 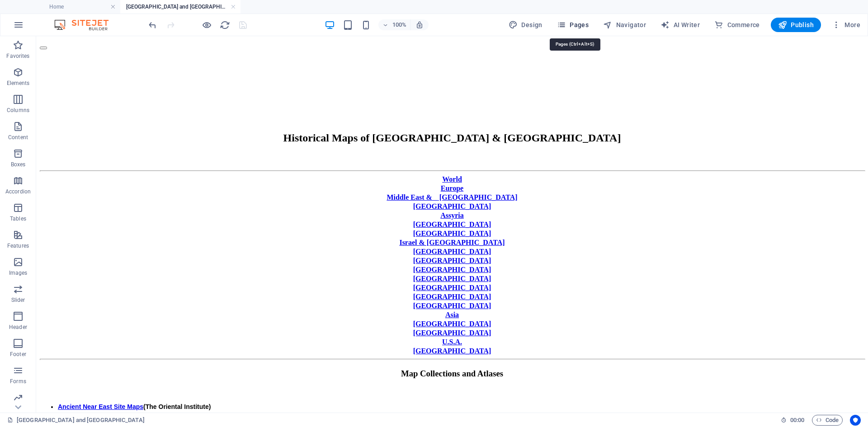 I want to click on button: AI Writer, so click(x=680, y=25).